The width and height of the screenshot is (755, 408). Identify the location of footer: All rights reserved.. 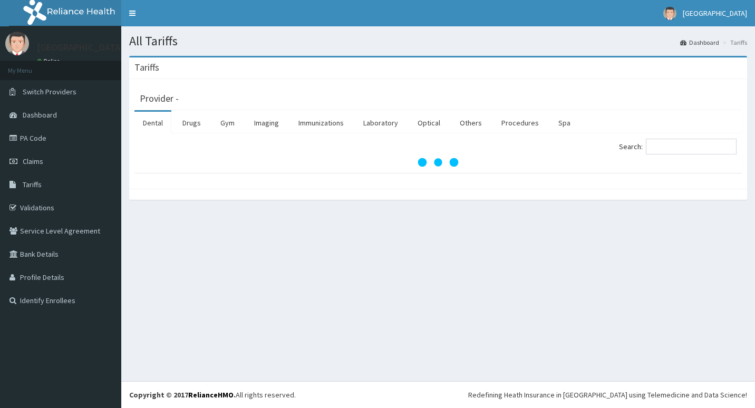
(438, 394).